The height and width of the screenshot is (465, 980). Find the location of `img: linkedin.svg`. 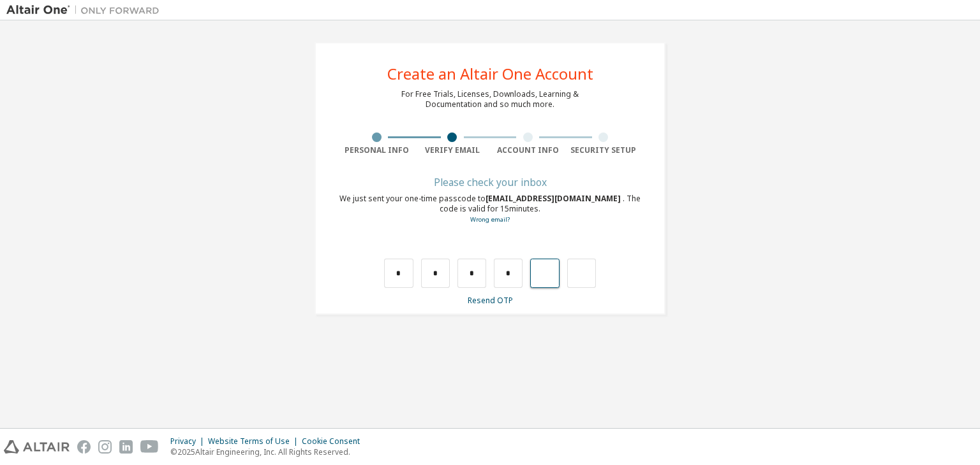

img: linkedin.svg is located at coordinates (125, 447).